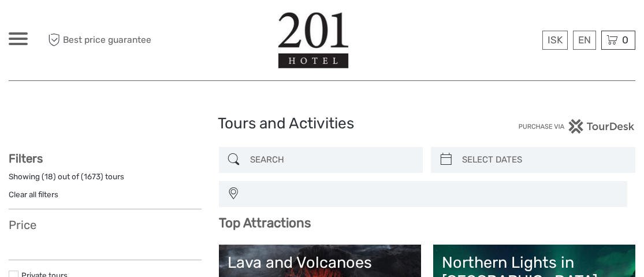 Image resolution: width=644 pixels, height=277 pixels. Describe the element at coordinates (92, 176) in the screenshot. I see `label: 1673` at that location.